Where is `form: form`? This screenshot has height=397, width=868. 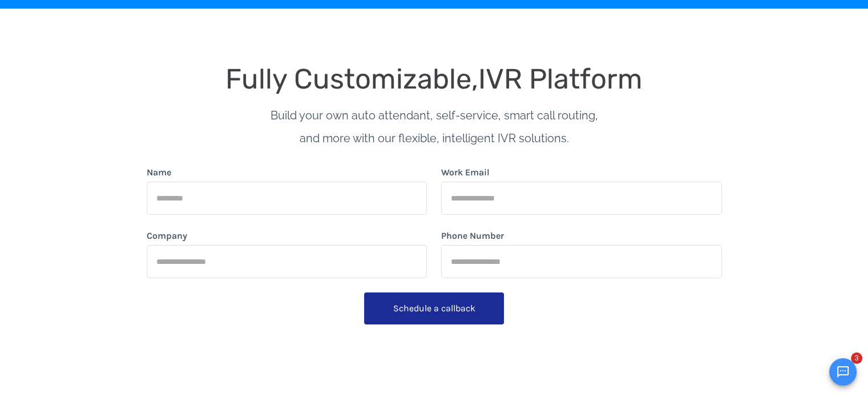 form: form is located at coordinates (435, 251).